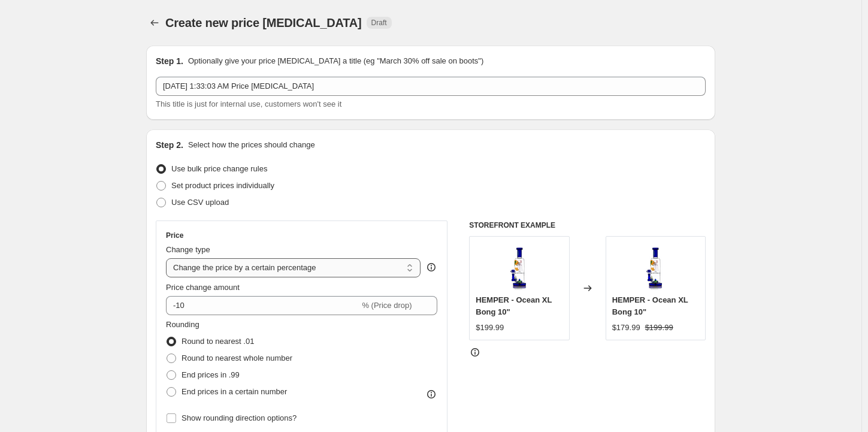 The width and height of the screenshot is (868, 432). What do you see at coordinates (219, 168) in the screenshot?
I see `span: Use bulk price change rules` at bounding box center [219, 168].